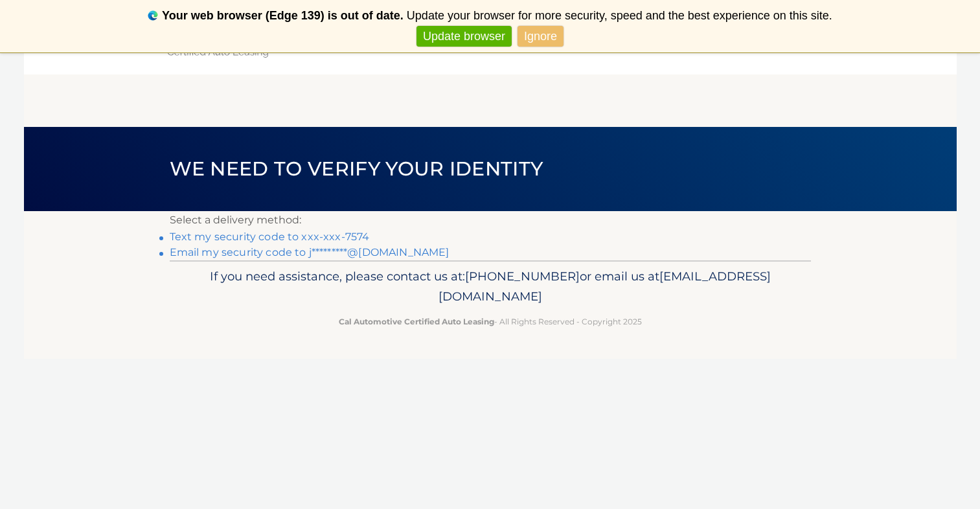 This screenshot has height=509, width=980. I want to click on span: We need to verify your identity, so click(356, 168).